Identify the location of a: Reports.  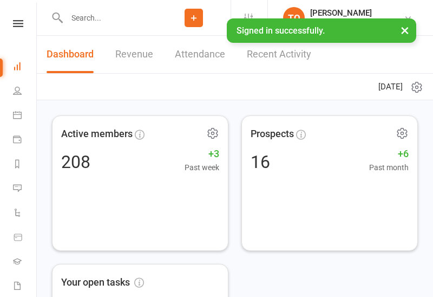
(25, 165).